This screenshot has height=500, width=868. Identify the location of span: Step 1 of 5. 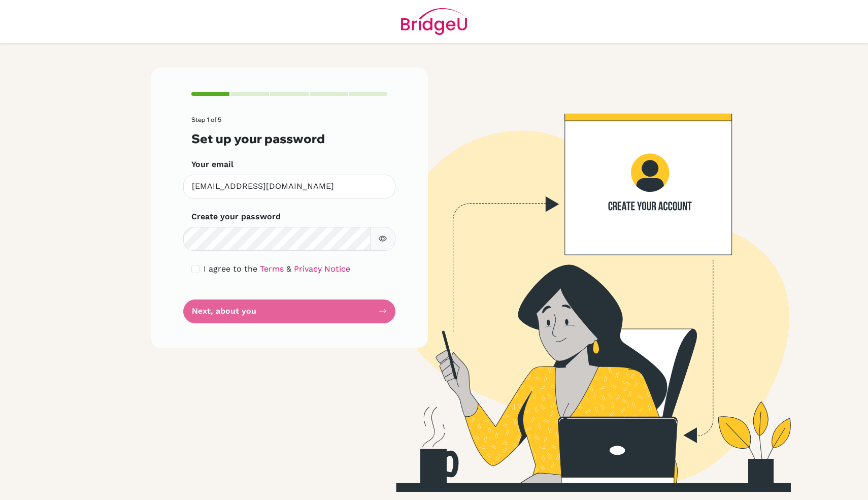
(206, 119).